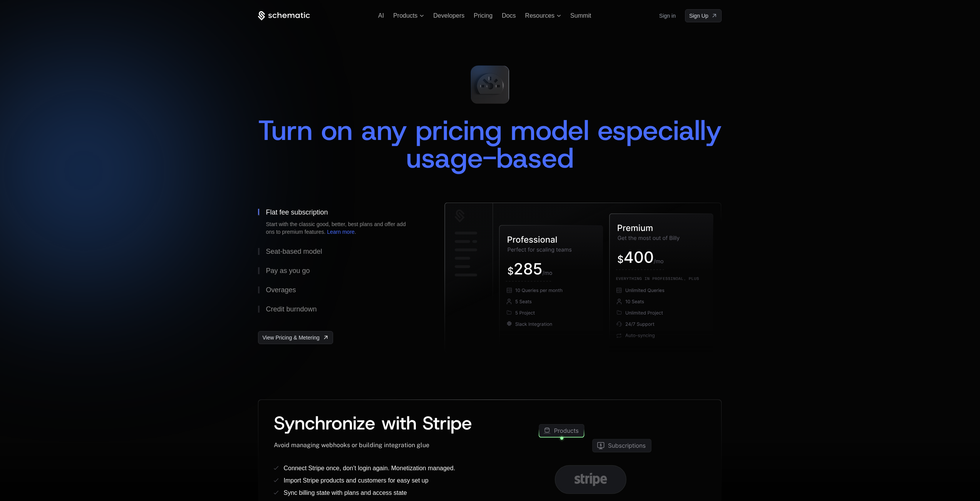 This screenshot has height=501, width=980. Describe the element at coordinates (356, 480) in the screenshot. I see `span: Import Stripe products and customers for easy set up` at that location.